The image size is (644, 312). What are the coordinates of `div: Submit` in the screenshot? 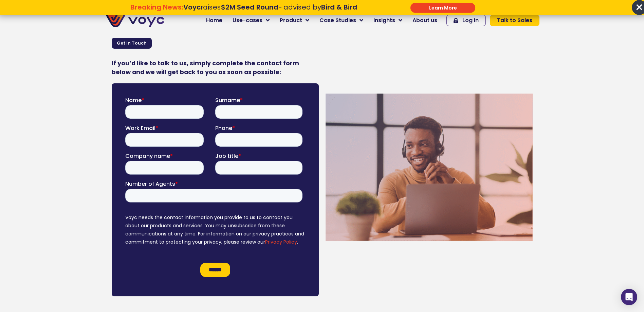 It's located at (443, 8).